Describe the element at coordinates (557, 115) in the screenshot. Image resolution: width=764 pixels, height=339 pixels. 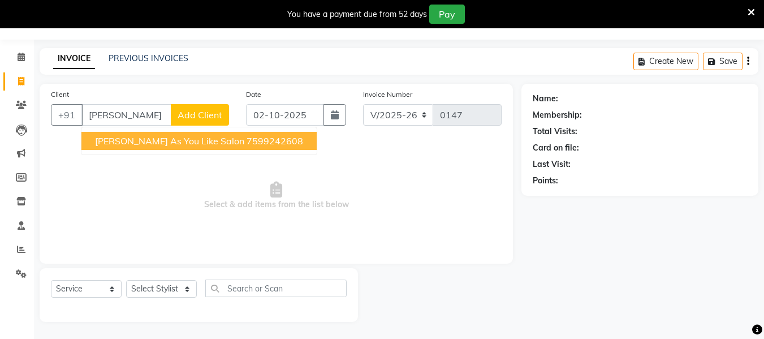
I see `div: Membership:` at that location.